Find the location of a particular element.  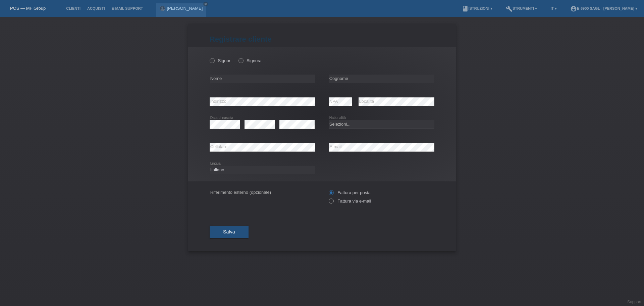

i: build is located at coordinates (509, 9).